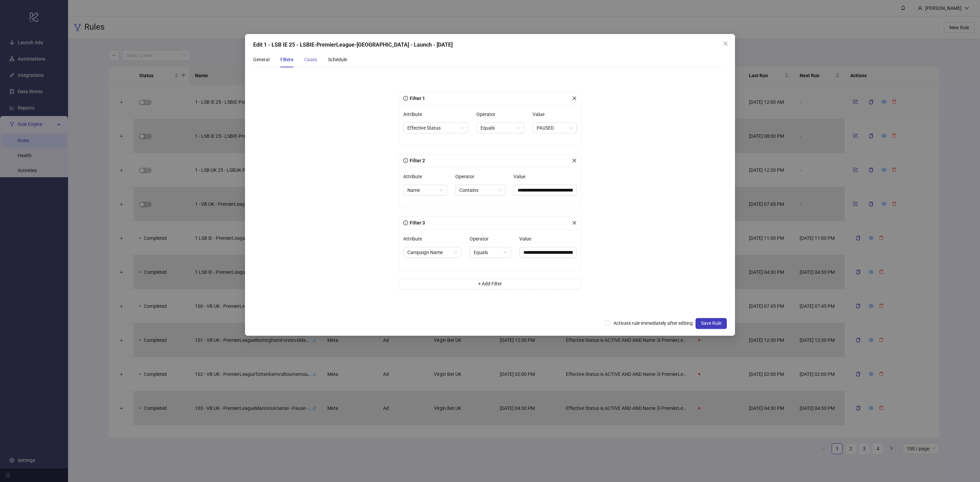 The height and width of the screenshot is (482, 980). Describe the element at coordinates (287, 59) in the screenshot. I see `div: Filters` at that location.